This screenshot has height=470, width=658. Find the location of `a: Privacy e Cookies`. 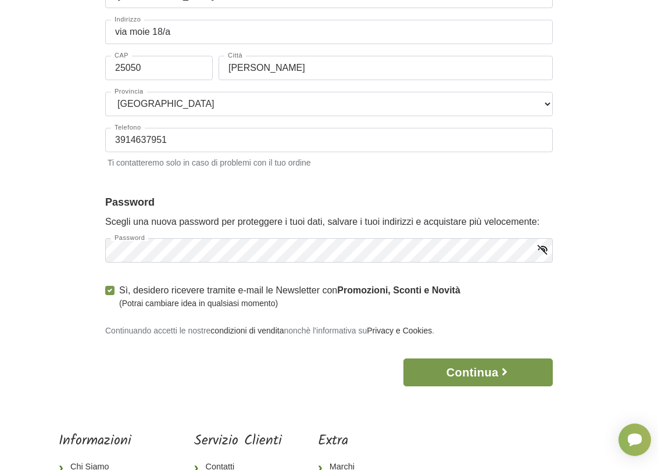

a: Privacy e Cookies is located at coordinates (399, 331).